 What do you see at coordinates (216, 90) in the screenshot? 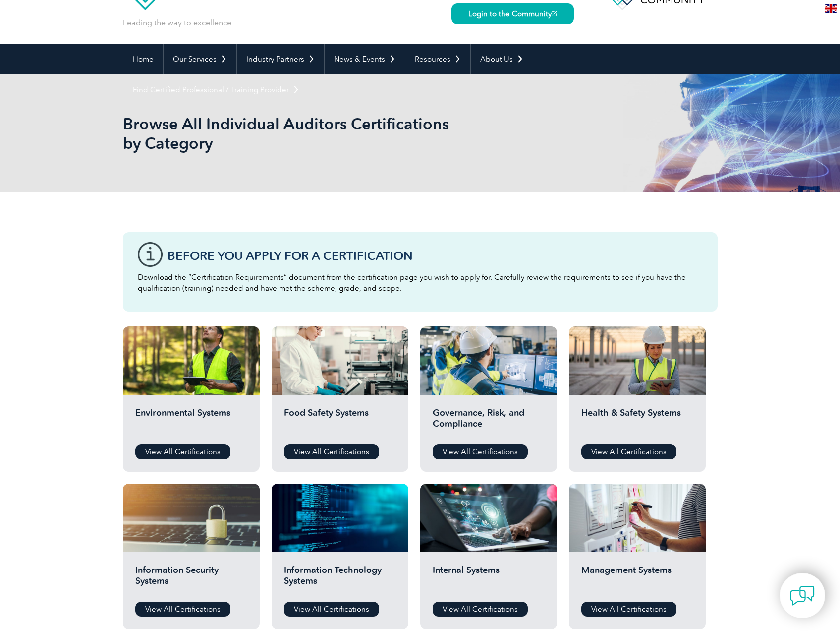
I see `a: Find Certified Professional / Training Provider` at bounding box center [216, 90].